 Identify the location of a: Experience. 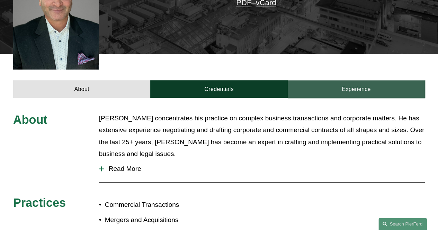
(356, 89).